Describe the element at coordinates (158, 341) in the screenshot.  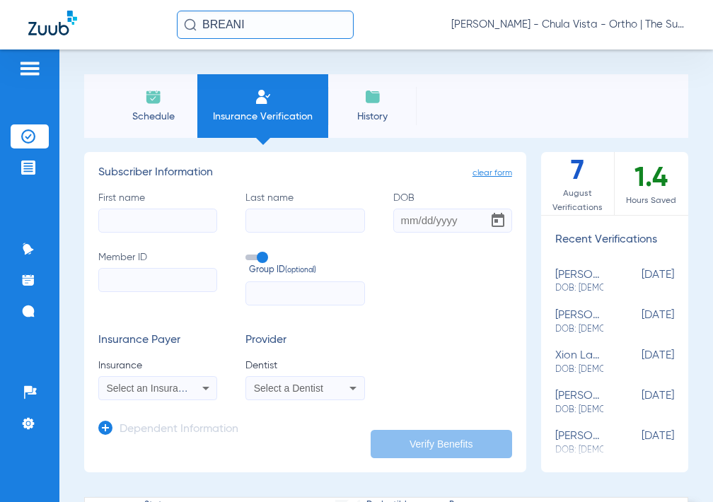
I see `h3: Insurance Payer` at that location.